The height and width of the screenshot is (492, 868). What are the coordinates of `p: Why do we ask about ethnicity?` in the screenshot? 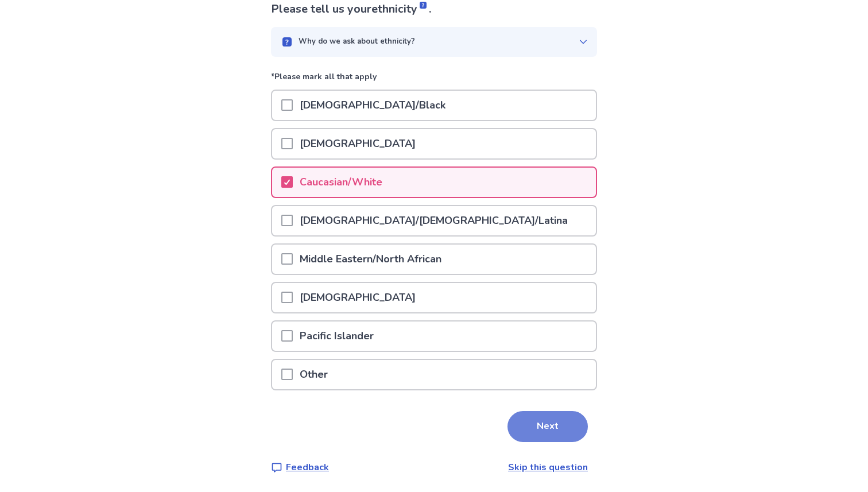 It's located at (356, 42).